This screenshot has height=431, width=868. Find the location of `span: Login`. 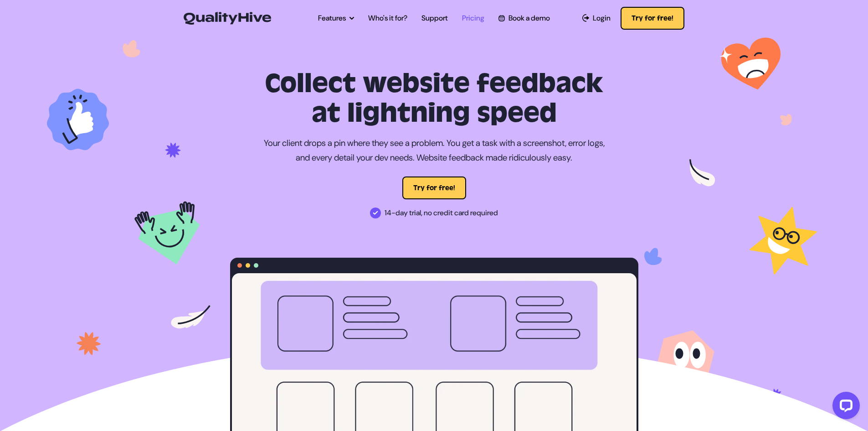

span: Login is located at coordinates (602, 18).